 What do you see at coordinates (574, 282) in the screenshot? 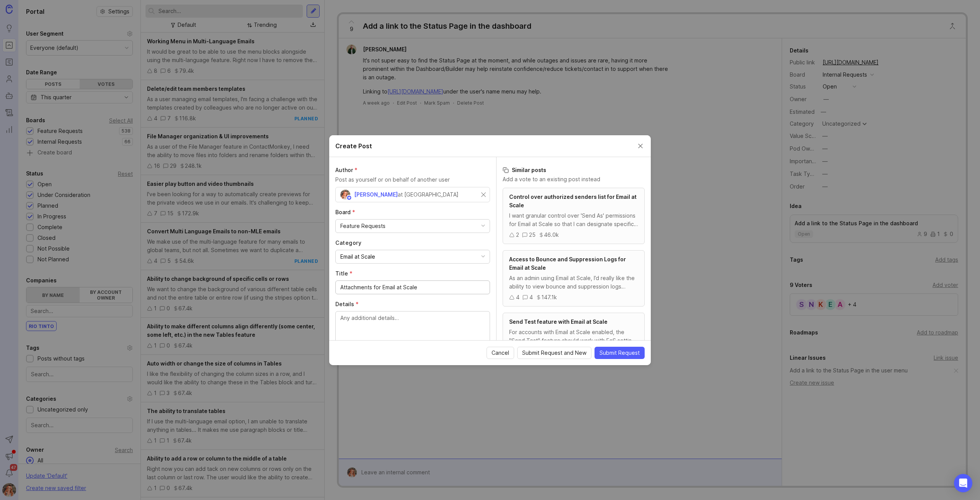
I see `div: As an admin using Email at Scale, I’d really like the ability to view bounce and suppression logs...` at bounding box center [574, 282].